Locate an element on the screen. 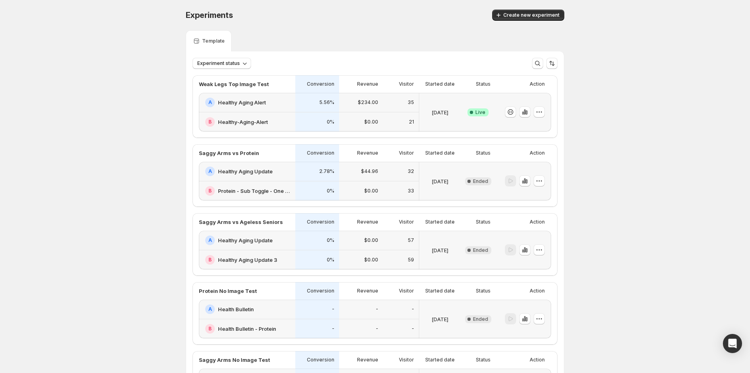 The height and width of the screenshot is (373, 750). h2: Healthy Aging Update 3 is located at coordinates (248, 260).